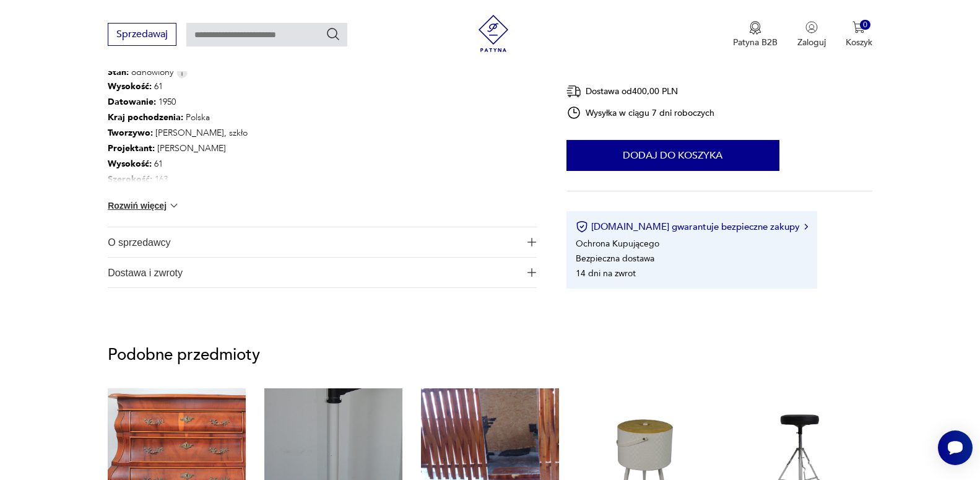 Image resolution: width=980 pixels, height=480 pixels. What do you see at coordinates (180, 179) in the screenshot?
I see `p: 163` at bounding box center [180, 179].